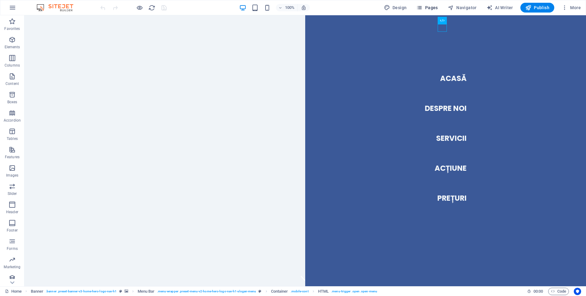  What do you see at coordinates (427, 8) in the screenshot?
I see `button: Pages` at bounding box center [427, 8].